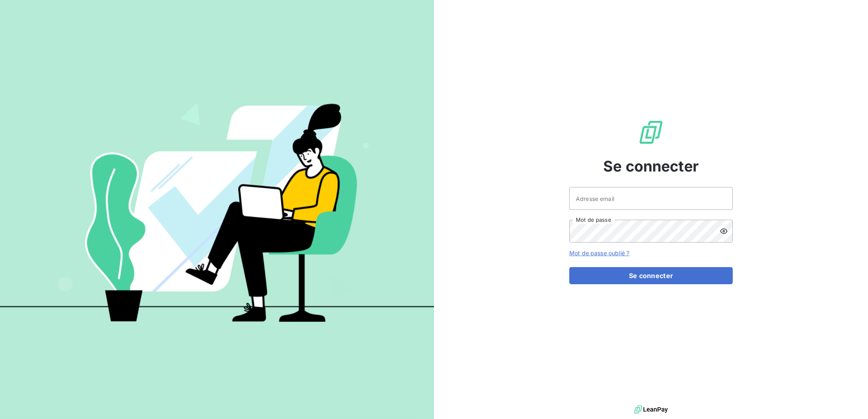 This screenshot has width=868, height=419. I want to click on span: Se connecter, so click(651, 166).